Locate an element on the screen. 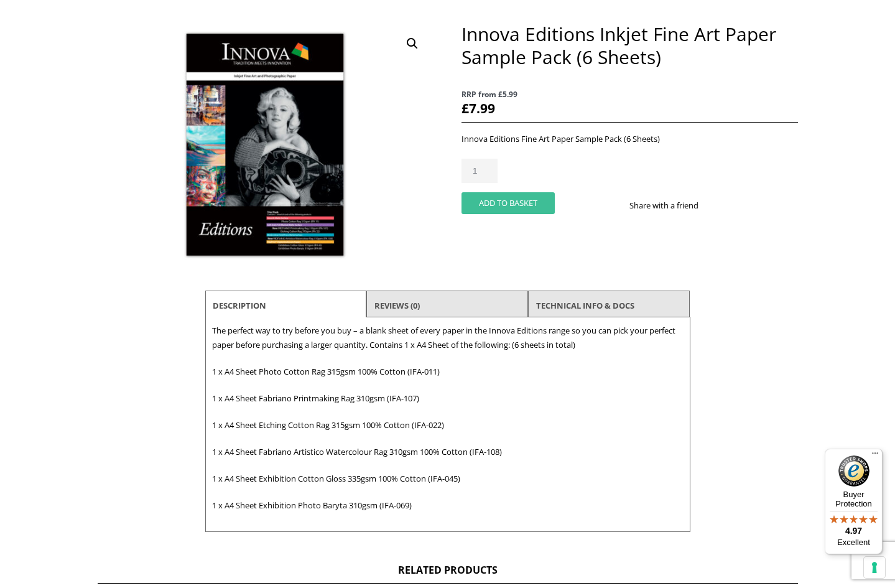 Image resolution: width=895 pixels, height=588 pixels. button: Add to basket is located at coordinates (508, 203).